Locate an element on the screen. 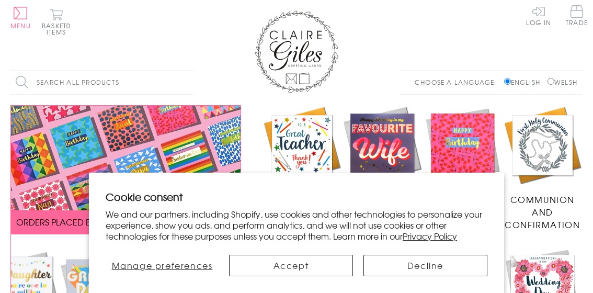  p: Choose a language: is located at coordinates (458, 82).